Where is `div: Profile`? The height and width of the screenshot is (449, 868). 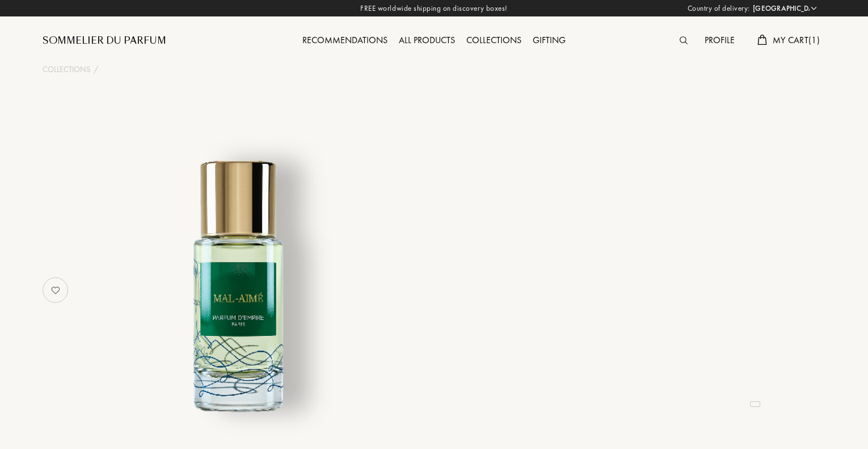 div: Profile is located at coordinates (719, 41).